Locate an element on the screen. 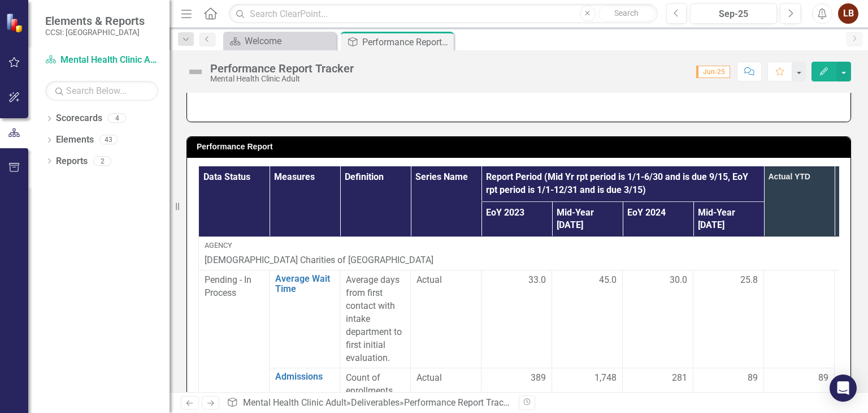 The height and width of the screenshot is (413, 868). span: Search is located at coordinates (627, 13).